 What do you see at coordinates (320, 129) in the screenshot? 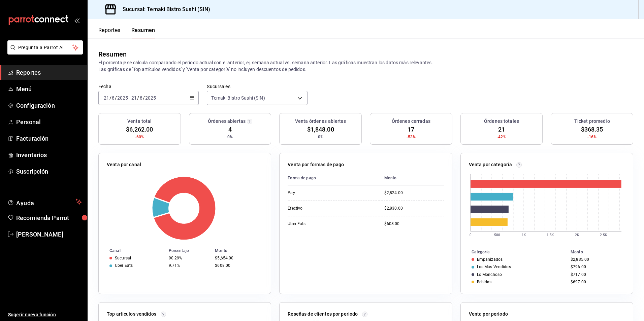
I see `span: $1,848.00` at bounding box center [320, 129].